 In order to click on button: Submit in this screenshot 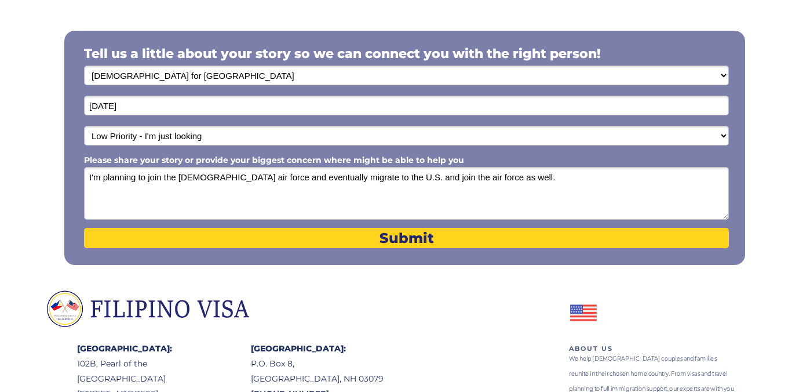, I will do `click(406, 238)`.